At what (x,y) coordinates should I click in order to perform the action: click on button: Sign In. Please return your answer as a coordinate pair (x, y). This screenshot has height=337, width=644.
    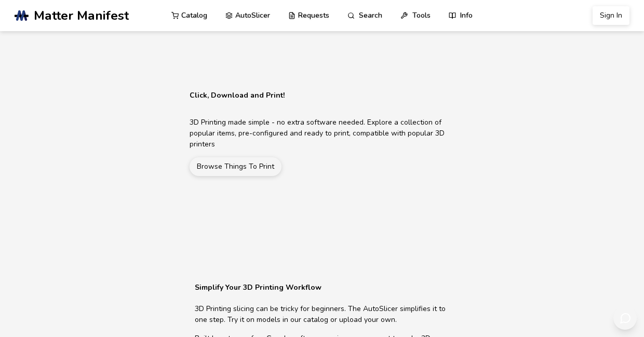
    Looking at the image, I should click on (611, 16).